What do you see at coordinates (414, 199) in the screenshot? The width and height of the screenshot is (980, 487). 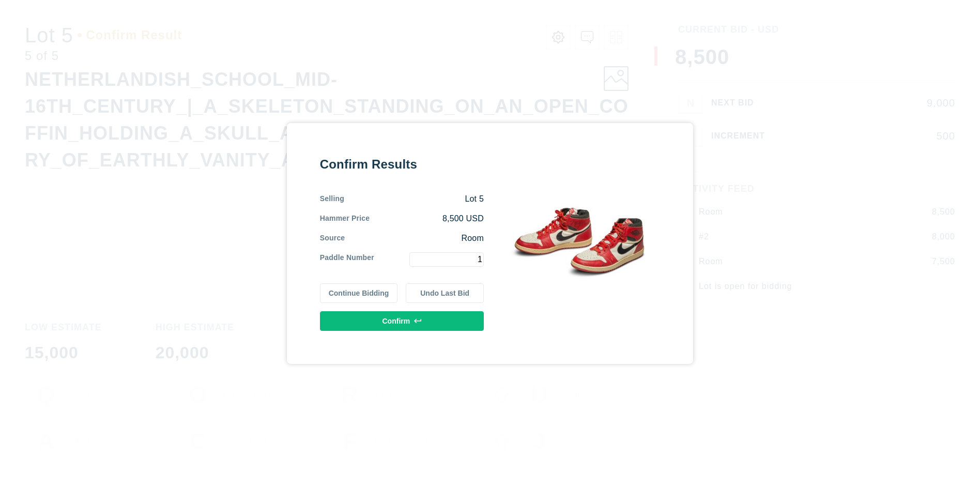 I see `div: Lot 5` at bounding box center [414, 199].